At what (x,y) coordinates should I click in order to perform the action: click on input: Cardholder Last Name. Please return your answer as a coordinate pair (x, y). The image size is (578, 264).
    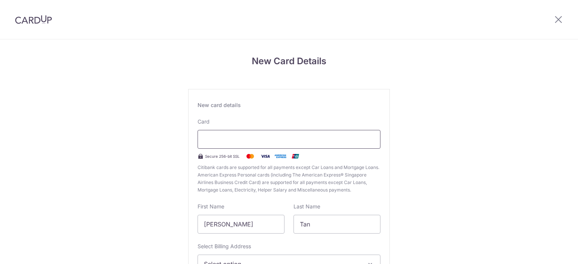
    Looking at the image, I should click on (336, 224).